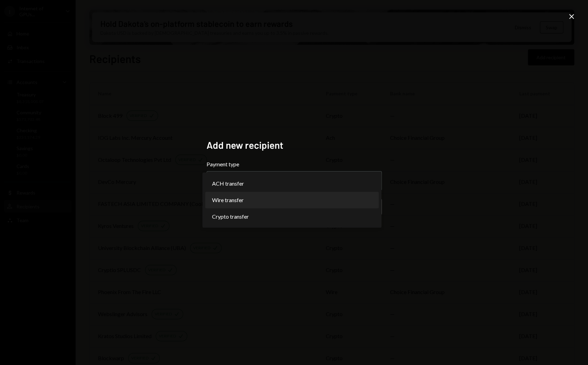  I want to click on label: Payment type, so click(294, 164).